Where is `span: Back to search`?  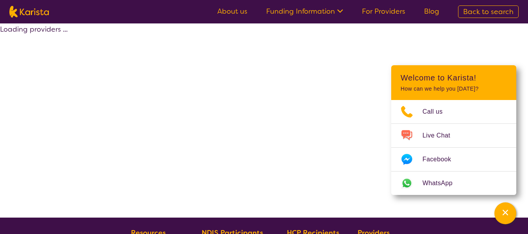
span: Back to search is located at coordinates (488, 12).